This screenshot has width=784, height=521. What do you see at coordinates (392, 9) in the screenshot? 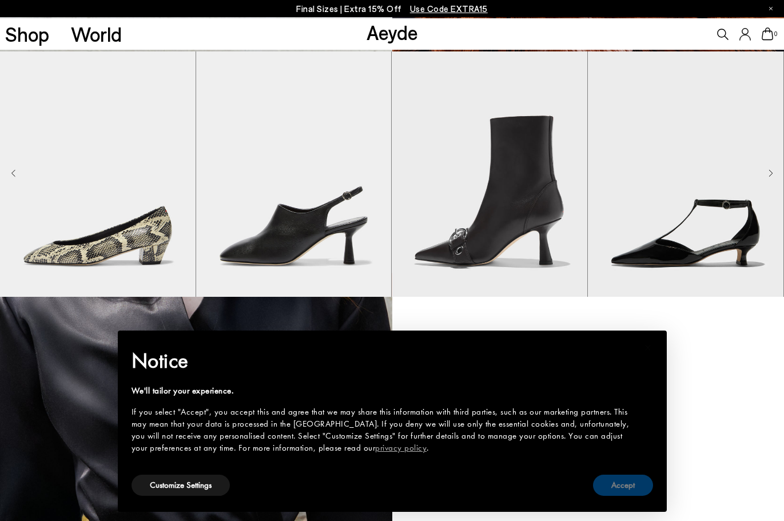
I see `p: Final Sizes | Extra 15% Off` at bounding box center [392, 9].